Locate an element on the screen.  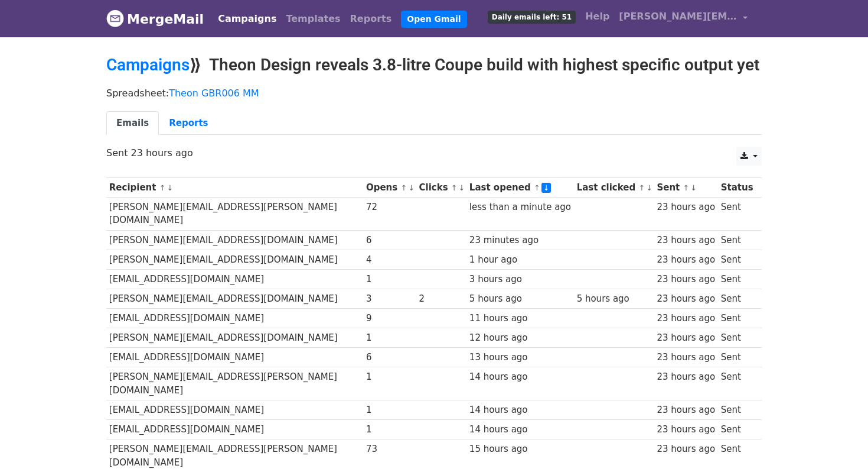
div: 73 is located at coordinates (390, 449).